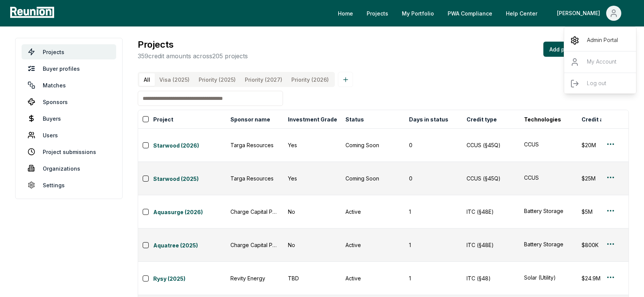  Describe the element at coordinates (312, 278) in the screenshot. I see `div: TBD` at that location.